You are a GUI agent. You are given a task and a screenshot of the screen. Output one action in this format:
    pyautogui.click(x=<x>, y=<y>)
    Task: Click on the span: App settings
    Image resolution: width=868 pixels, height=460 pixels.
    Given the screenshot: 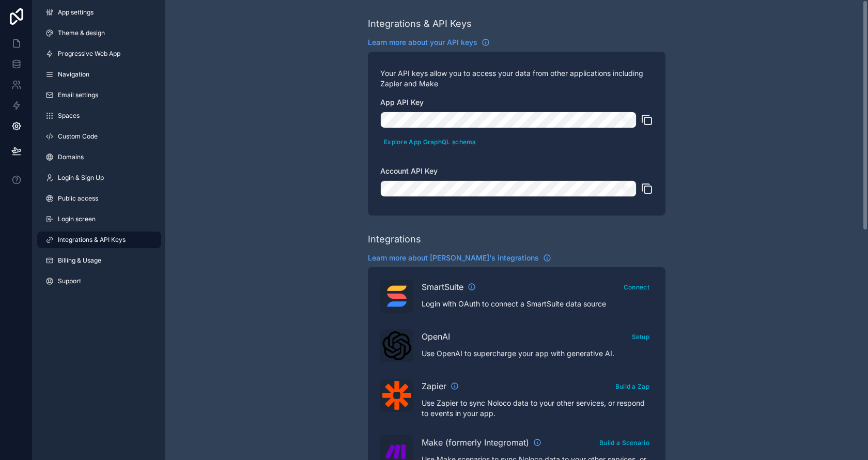 What is the action you would take?
    pyautogui.click(x=75, y=12)
    